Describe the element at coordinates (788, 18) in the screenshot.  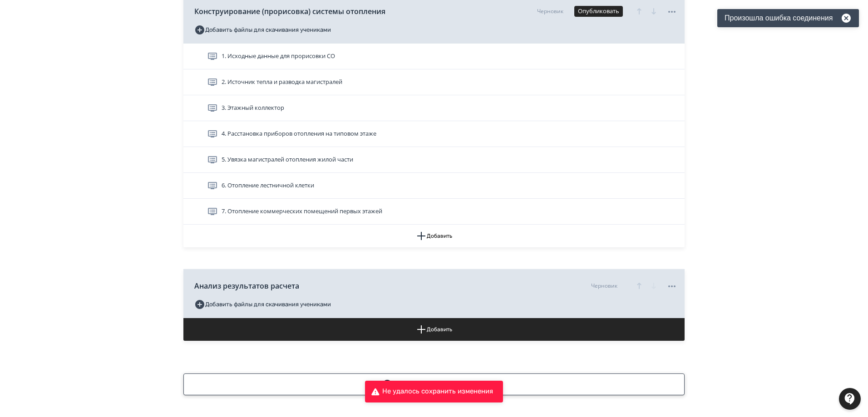
I see `div: Произошла ошибка соединения` at that location.